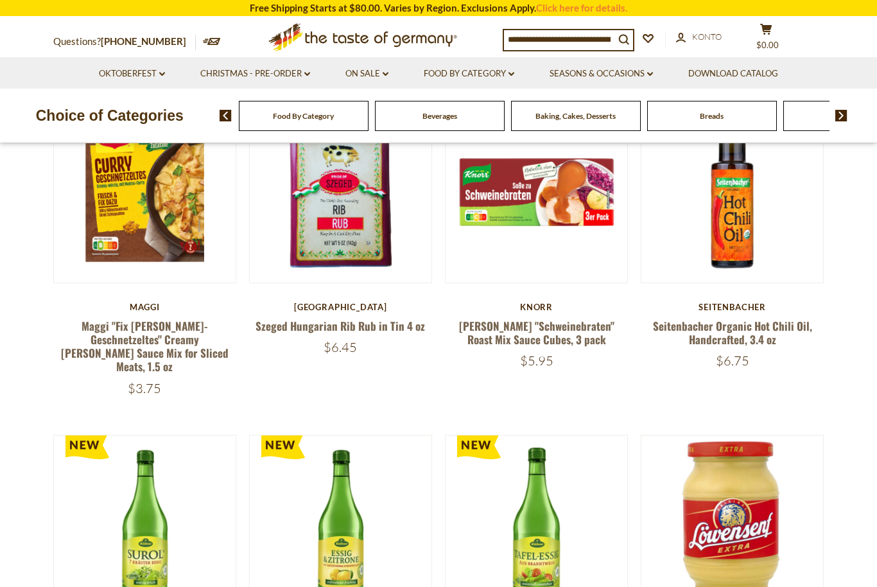  Describe the element at coordinates (536, 192) in the screenshot. I see `img: Knorr "Schweinebraten" Roast Mix Sauce Cubes, 3 pack` at that location.